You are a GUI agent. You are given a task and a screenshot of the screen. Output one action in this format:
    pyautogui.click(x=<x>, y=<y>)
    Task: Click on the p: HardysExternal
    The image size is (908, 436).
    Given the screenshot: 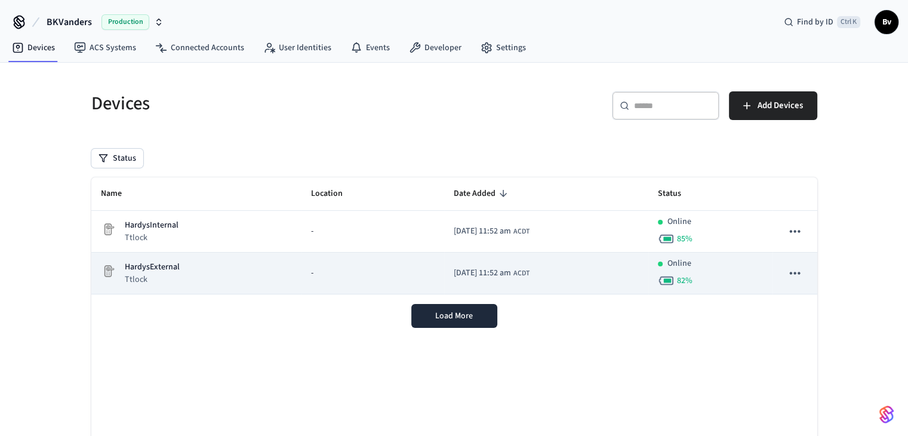 What is the action you would take?
    pyautogui.click(x=152, y=267)
    